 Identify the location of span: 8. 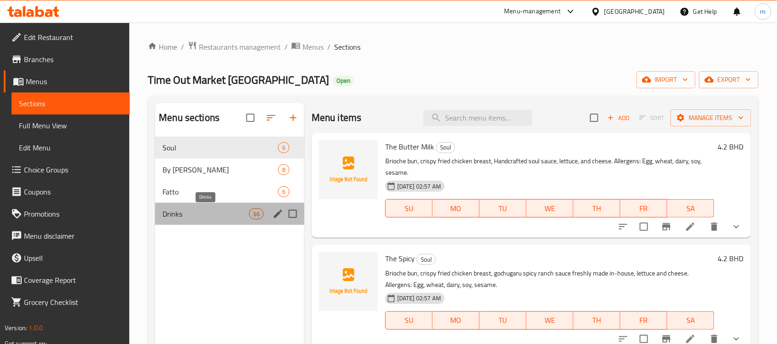
(283, 170).